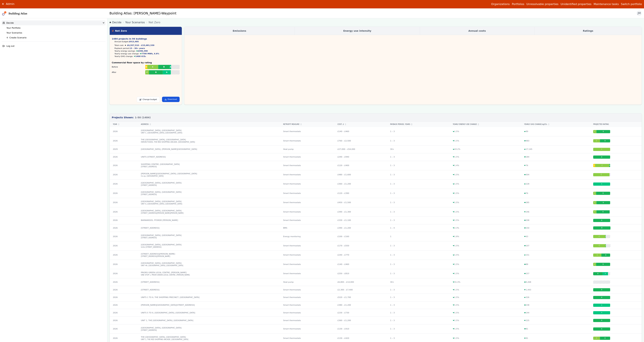 The width and height of the screenshot is (644, 342). What do you see at coordinates (341, 124) in the screenshot?
I see `span: Cost, £` at bounding box center [341, 124].